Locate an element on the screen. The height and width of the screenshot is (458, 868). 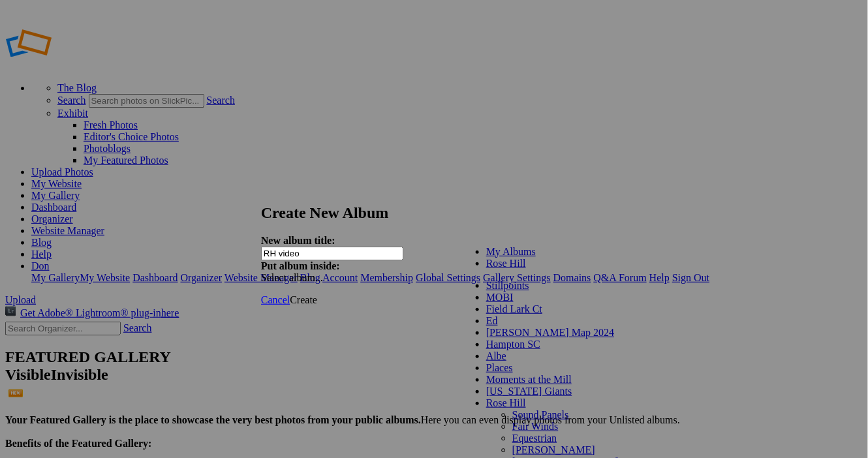
strong: Put album inside: is located at coordinates (301, 265).